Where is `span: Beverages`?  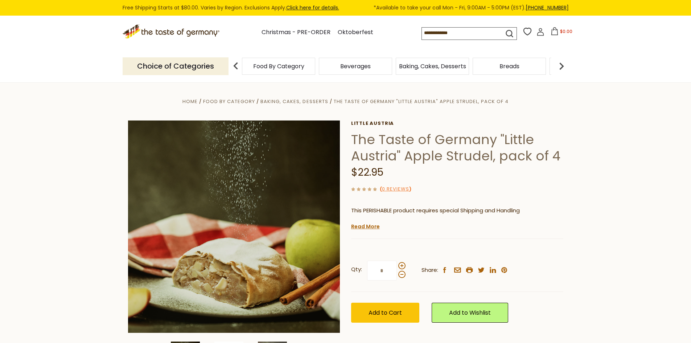
span: Beverages is located at coordinates (355, 66).